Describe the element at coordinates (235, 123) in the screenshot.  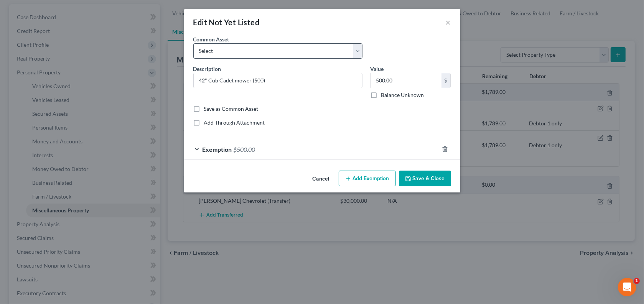
I see `label: Add Through Attachment` at that location.